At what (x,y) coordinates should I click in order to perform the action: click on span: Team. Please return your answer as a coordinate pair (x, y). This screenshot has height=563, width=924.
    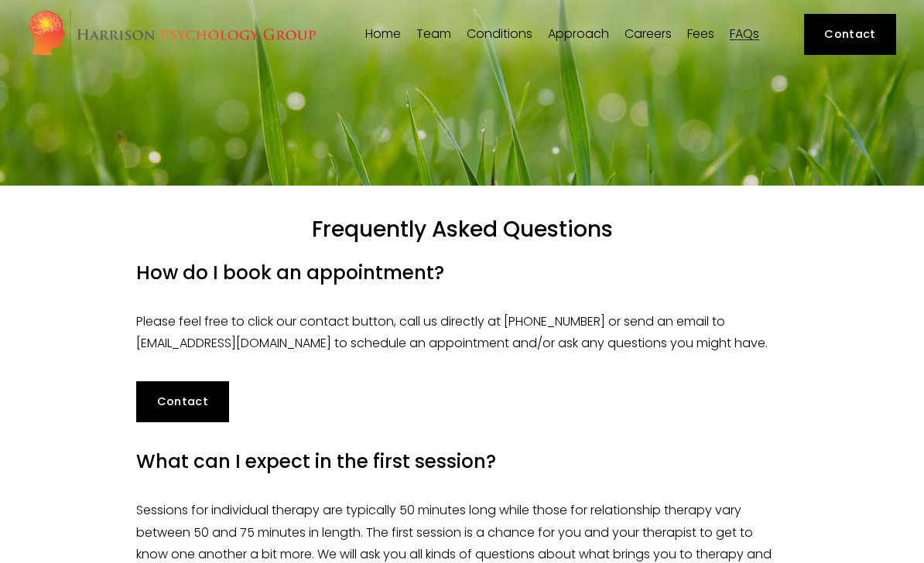
    Looking at the image, I should click on (433, 34).